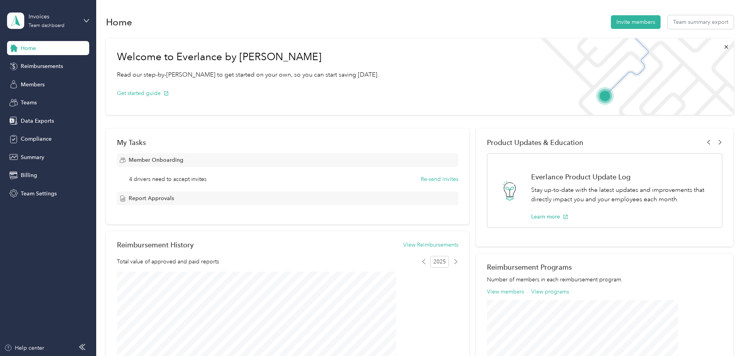 This screenshot has width=747, height=356. What do you see at coordinates (633, 77) in the screenshot?
I see `img: Welcome to everlance` at bounding box center [633, 77].